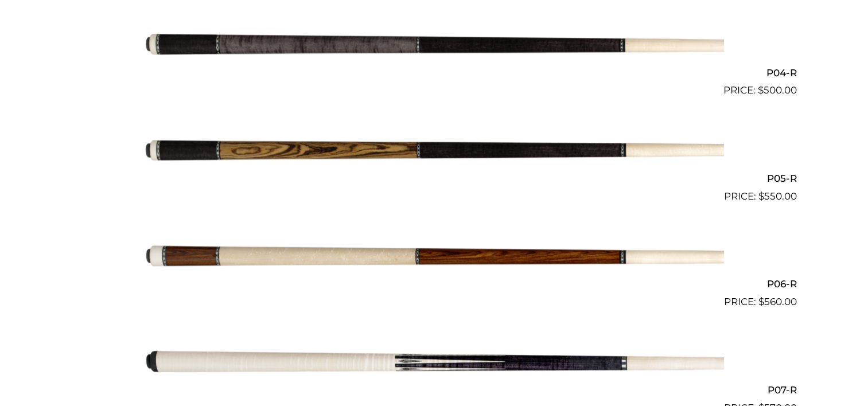 This screenshot has height=406, width=868. Describe the element at coordinates (778, 302) in the screenshot. I see `bdi: 560.00` at that location.